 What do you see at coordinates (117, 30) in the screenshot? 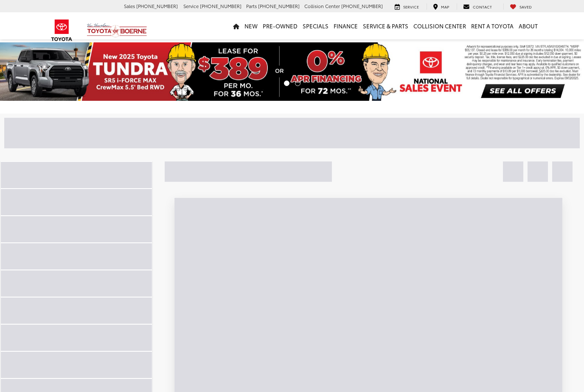
I see `img: Vic Vaughan Toyota of Boerne` at bounding box center [117, 30].